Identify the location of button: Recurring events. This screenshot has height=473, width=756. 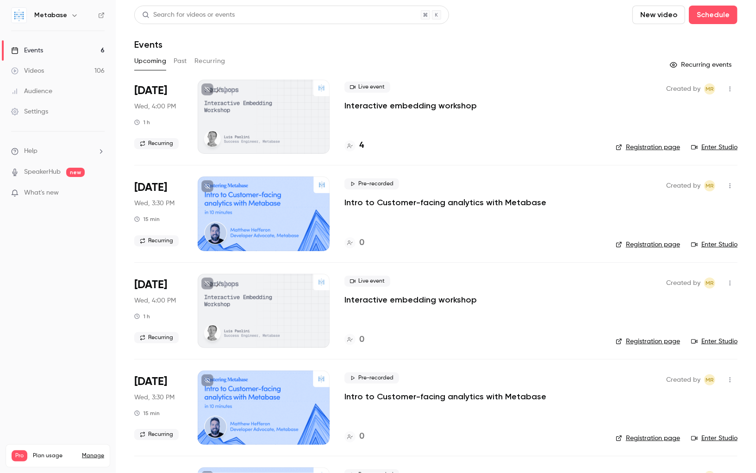
(701, 65).